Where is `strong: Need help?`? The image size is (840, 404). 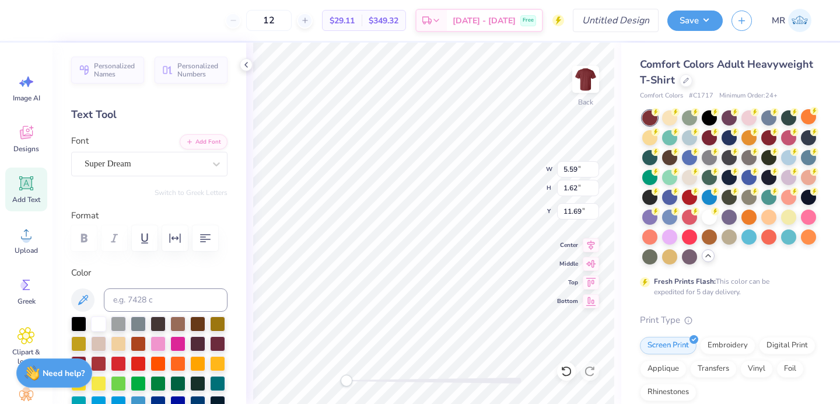 strong: Need help? is located at coordinates (64, 373).